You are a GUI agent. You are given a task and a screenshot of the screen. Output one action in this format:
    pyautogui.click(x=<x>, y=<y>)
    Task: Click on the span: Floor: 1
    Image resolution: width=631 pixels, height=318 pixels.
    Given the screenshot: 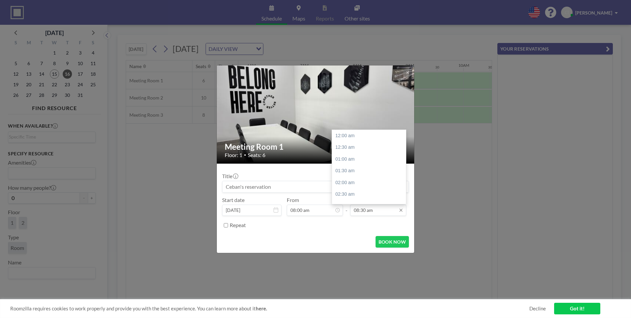 What is the action you would take?
    pyautogui.click(x=233, y=155)
    